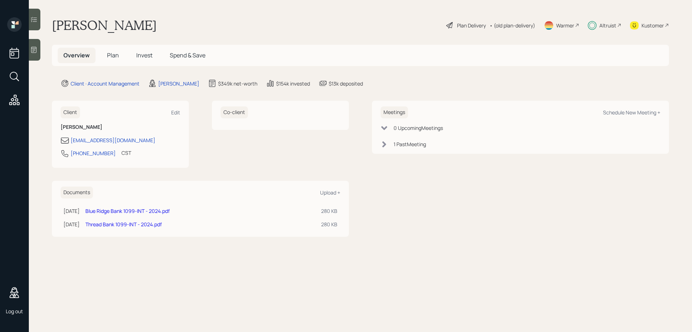 This screenshot has height=332, width=692. I want to click on h6: Co-client, so click(234, 112).